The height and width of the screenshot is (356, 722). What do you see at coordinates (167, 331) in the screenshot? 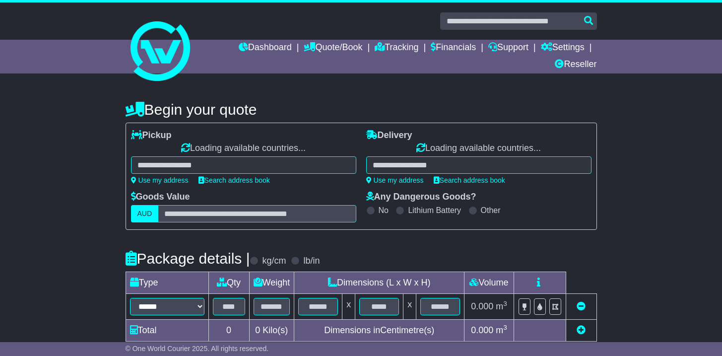
I see `td: Total` at bounding box center [167, 331].